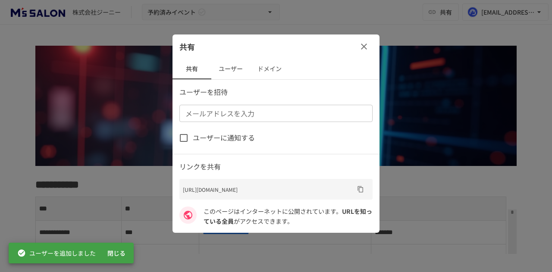 The image size is (552, 272). What do you see at coordinates (224, 138) in the screenshot?
I see `span: ユーザーに通知する` at bounding box center [224, 138].